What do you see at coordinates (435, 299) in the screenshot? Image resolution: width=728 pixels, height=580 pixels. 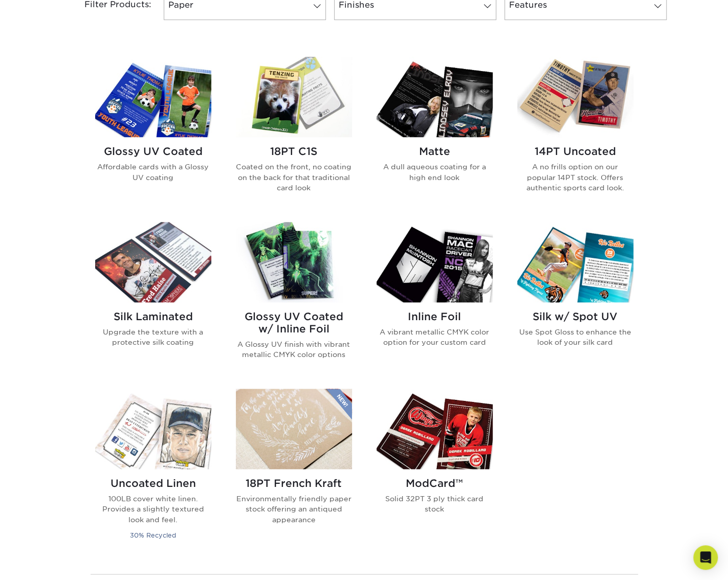 I see `a: Inline Foil Trading Cards Inline Foil A vibrant metallic CMYK color option for your custom card` at bounding box center [435, 299].